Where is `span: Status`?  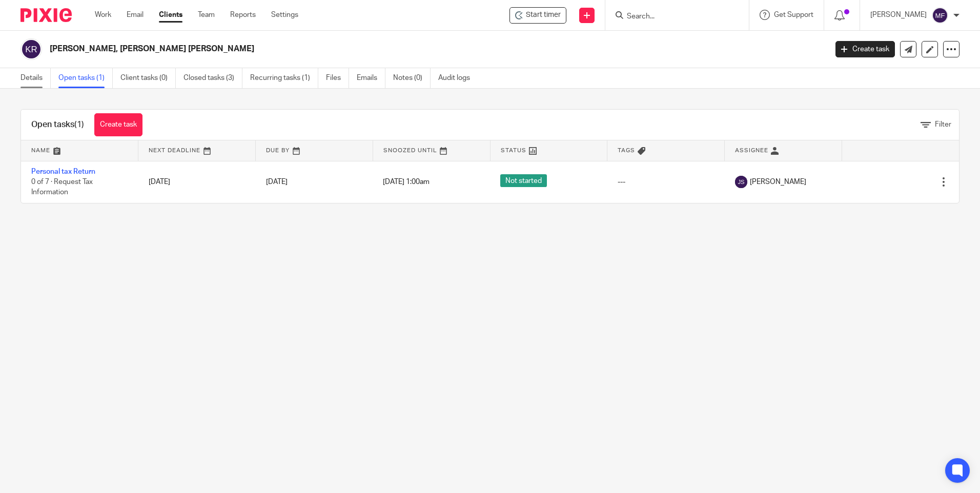
span: Status is located at coordinates (513, 150).